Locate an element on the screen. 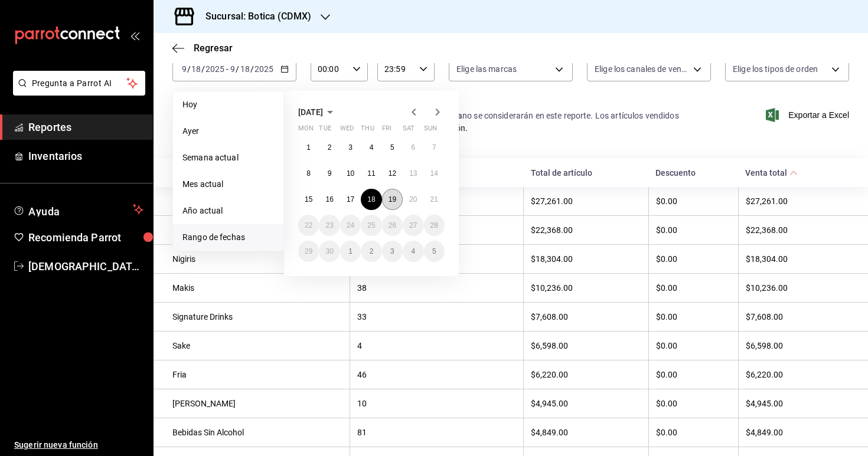 This screenshot has height=456, width=868. abbr: September 28, 2025 is located at coordinates (434, 225).